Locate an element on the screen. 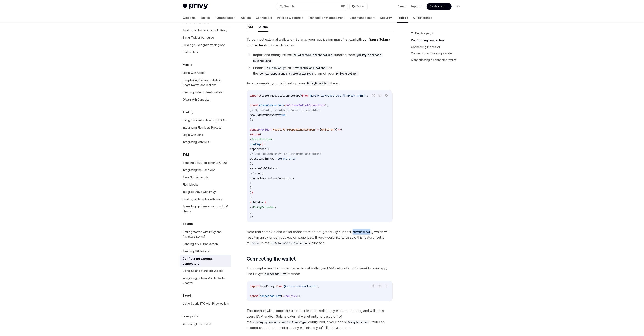 The height and width of the screenshot is (336, 644). code: false is located at coordinates (255, 243).